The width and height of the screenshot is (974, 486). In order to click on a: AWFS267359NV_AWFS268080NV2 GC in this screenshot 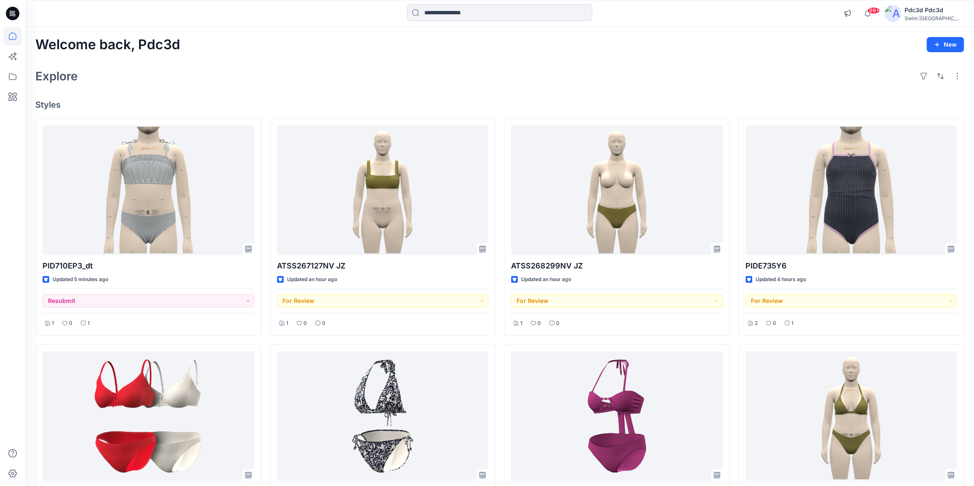, I will do `click(148, 416)`.